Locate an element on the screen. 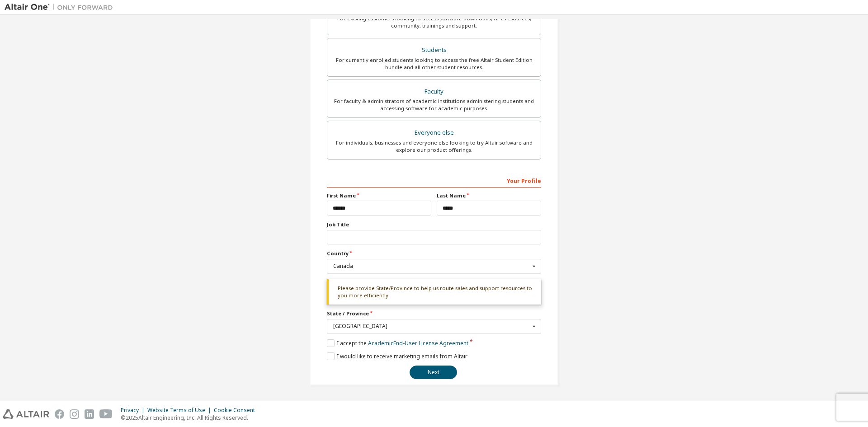 This screenshot has height=427, width=868. div: Website Terms of Use is located at coordinates (180, 410).